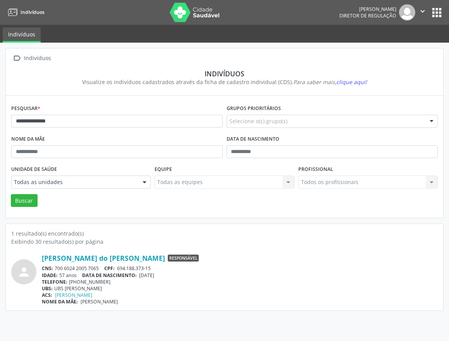 The image size is (449, 341). Describe the element at coordinates (55, 282) in the screenshot. I see `span: TELEFONE:` at that location.